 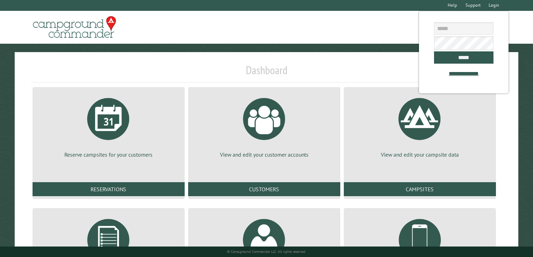 What do you see at coordinates (419, 154) in the screenshot?
I see `p: View and edit your campsite data` at bounding box center [419, 154].